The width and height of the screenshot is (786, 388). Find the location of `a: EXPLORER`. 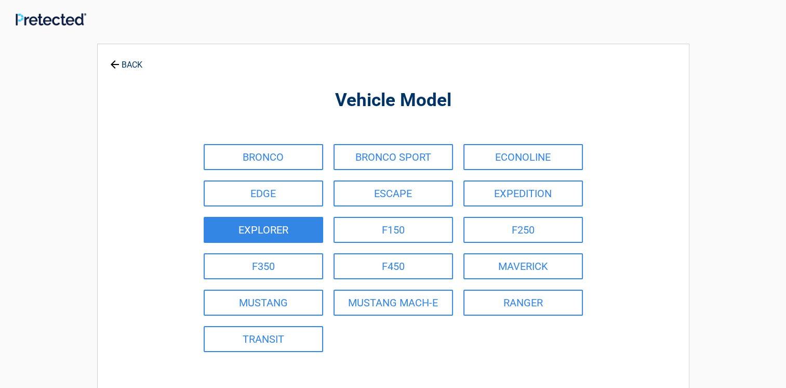

a: EXPLORER is located at coordinates (263, 230).